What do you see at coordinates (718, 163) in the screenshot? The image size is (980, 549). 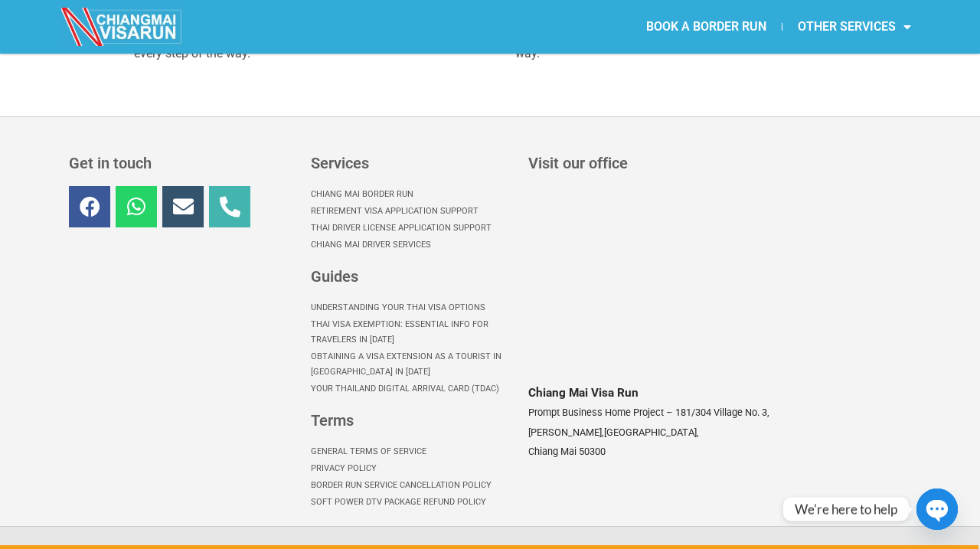 I see `h3: Visit our office` at bounding box center [718, 163].